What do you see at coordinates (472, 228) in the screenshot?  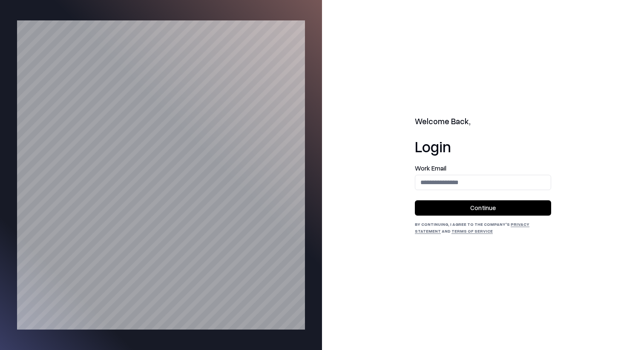 I see `a: Privacy Statement` at bounding box center [472, 228].